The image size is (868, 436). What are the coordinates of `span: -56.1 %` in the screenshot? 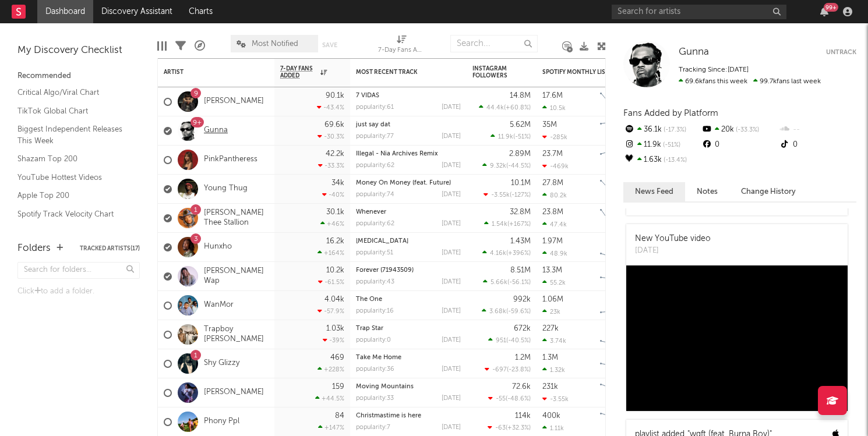 It's located at (519, 282).